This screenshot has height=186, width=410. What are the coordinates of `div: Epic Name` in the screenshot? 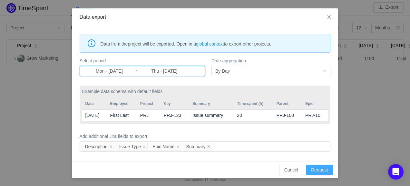 It's located at (164, 147).